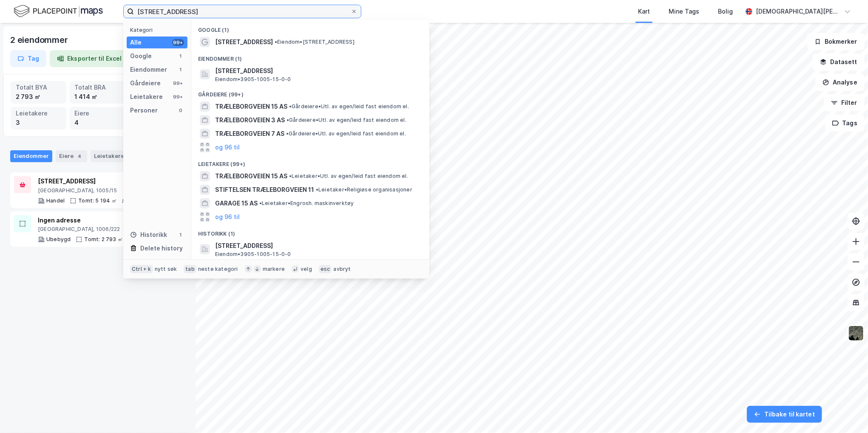 This screenshot has height=433, width=868. What do you see at coordinates (364, 190) in the screenshot?
I see `span: Leietaker • Religiøse organisasjoner` at bounding box center [364, 190].